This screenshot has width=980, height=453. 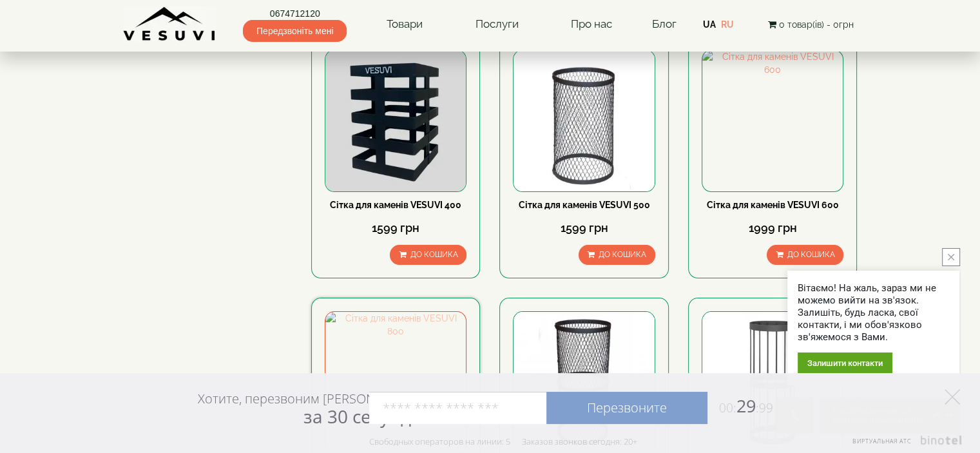 What do you see at coordinates (295, 14) in the screenshot?
I see `a: 0674712120` at bounding box center [295, 14].